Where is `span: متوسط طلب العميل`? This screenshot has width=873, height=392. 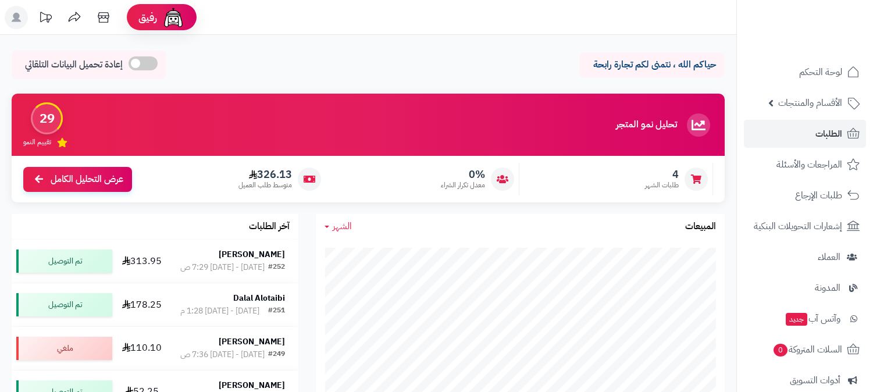
span: متوسط طلب العميل is located at coordinates (265, 185).